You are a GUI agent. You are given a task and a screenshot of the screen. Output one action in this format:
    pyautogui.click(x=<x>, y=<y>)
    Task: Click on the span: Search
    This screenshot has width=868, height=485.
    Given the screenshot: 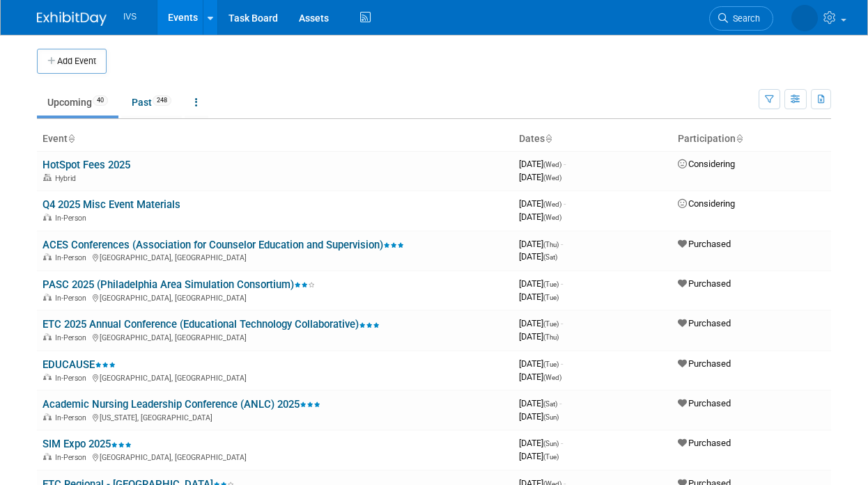 What is the action you would take?
    pyautogui.click(x=744, y=18)
    